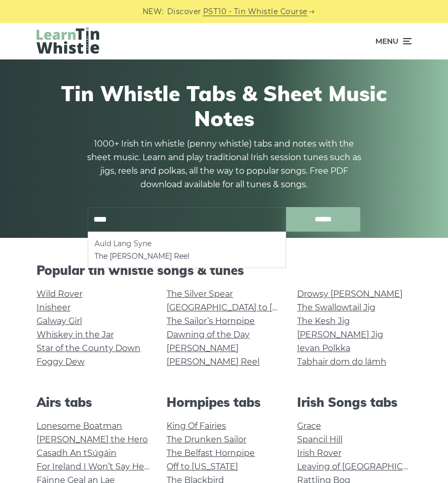 This screenshot has height=483, width=448. I want to click on a: The Sailor’s Hornpipe, so click(210, 321).